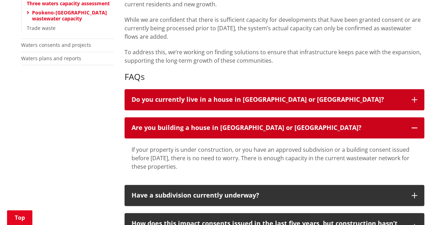 This screenshot has height=225, width=445. I want to click on a: Waters consents and projects, so click(56, 45).